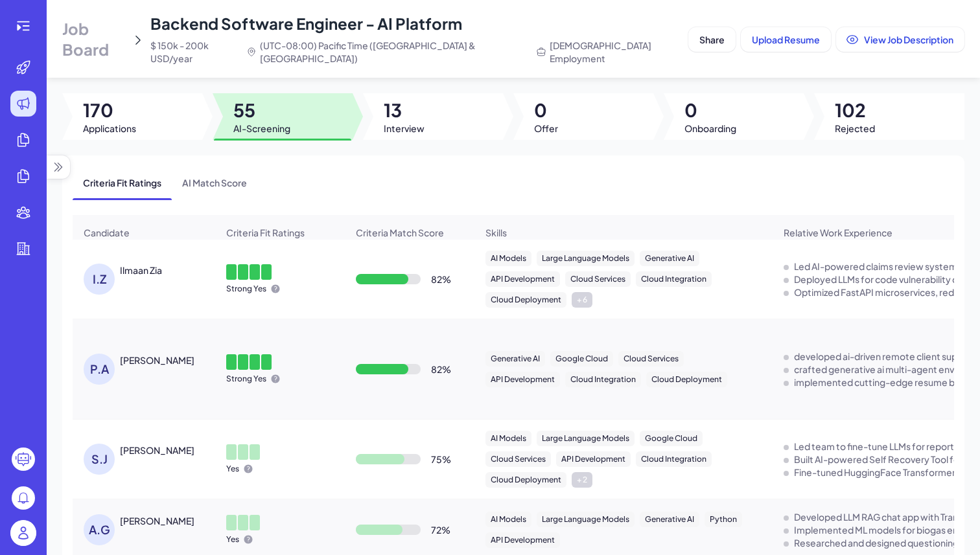 Image resolution: width=980 pixels, height=555 pixels. What do you see at coordinates (440, 459) in the screenshot?
I see `div: 75 %` at bounding box center [440, 459].